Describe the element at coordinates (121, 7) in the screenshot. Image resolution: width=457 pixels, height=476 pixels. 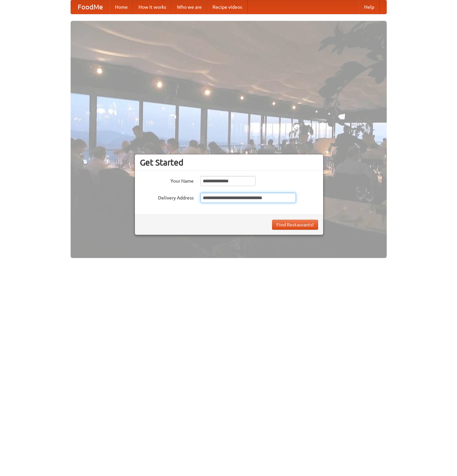
I see `a: Home` at that location.